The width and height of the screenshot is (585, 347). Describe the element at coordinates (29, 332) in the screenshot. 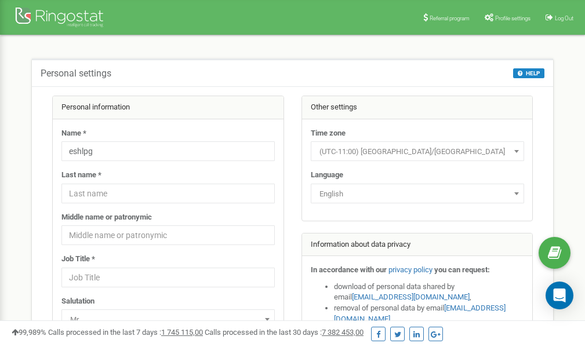

I see `span: 99,989%` at that location.